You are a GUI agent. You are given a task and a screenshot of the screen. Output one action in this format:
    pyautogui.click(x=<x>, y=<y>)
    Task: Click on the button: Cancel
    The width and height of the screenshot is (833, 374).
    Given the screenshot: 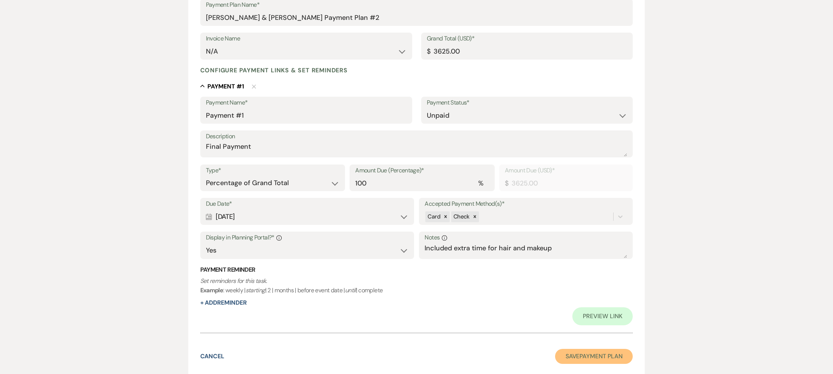 What is the action you would take?
    pyautogui.click(x=212, y=357)
    